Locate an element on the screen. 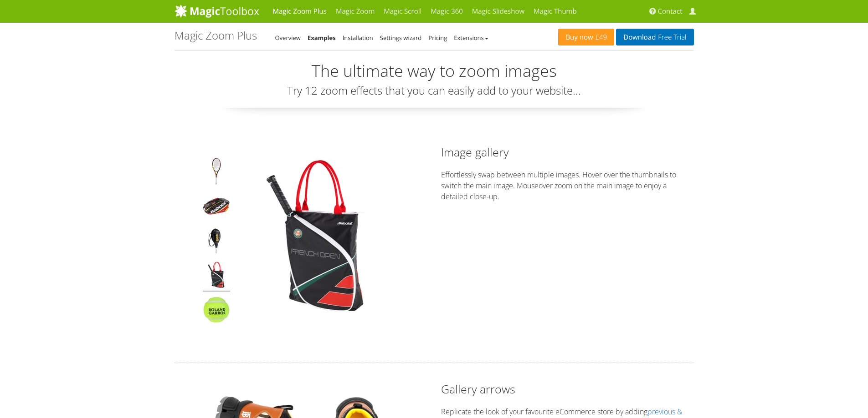 The width and height of the screenshot is (868, 418). a: Settings wizard is located at coordinates (401, 38).